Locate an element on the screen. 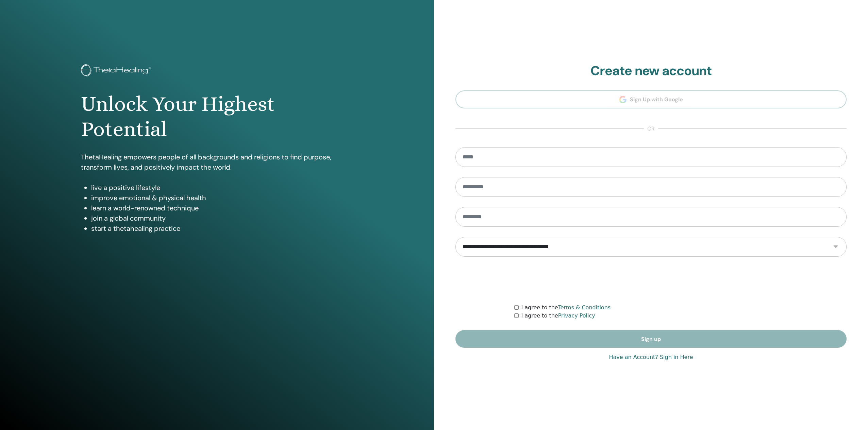 The height and width of the screenshot is (430, 868). h1: Unlock Your Highest Potential is located at coordinates (217, 117).